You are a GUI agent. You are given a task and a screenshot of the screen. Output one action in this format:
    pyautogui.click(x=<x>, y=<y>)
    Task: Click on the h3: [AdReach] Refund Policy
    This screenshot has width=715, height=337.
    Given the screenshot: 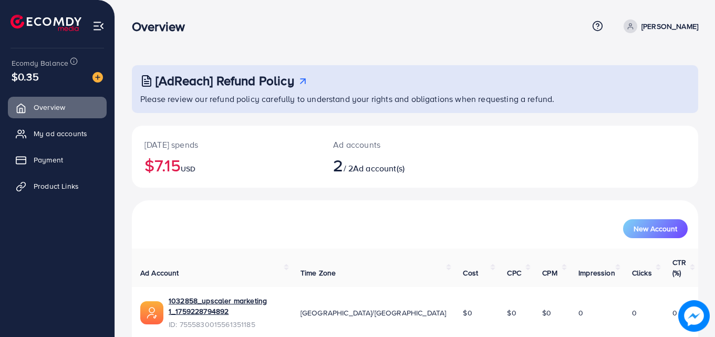 What is the action you would take?
    pyautogui.click(x=225, y=80)
    